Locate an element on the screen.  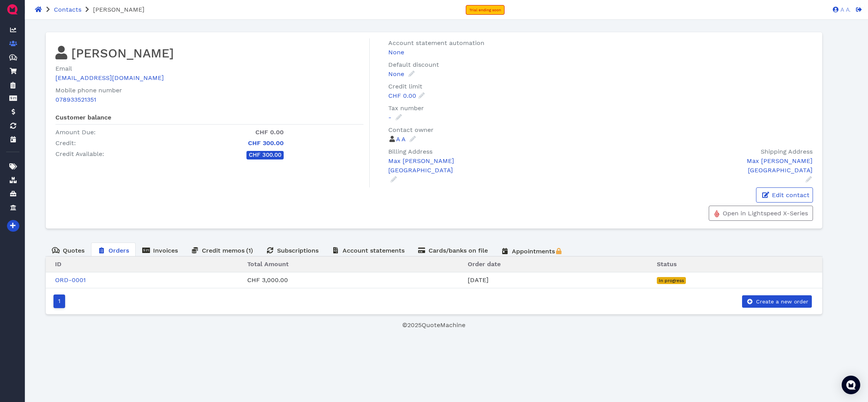
a: CHF 0.00 is located at coordinates (407, 96).